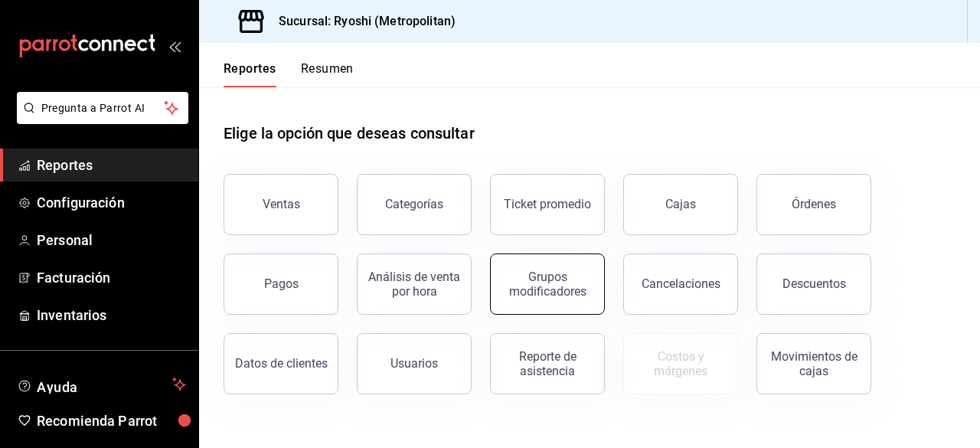 The image size is (980, 448). What do you see at coordinates (99, 118) in the screenshot?
I see `a: Pregunta a Parrot AI` at bounding box center [99, 118].